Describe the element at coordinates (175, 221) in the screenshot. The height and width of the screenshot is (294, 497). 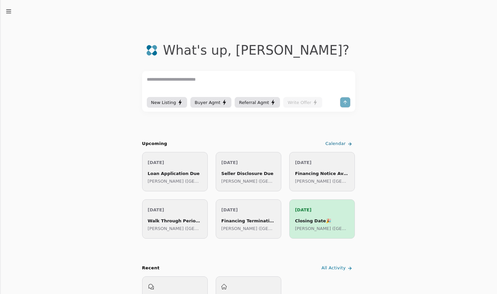
I see `div: Walk Through Period Begins` at that location.